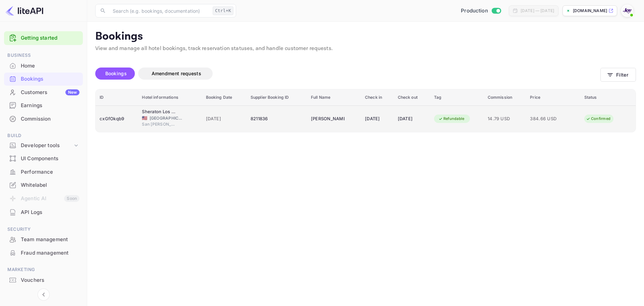 The image size is (644, 306). Describe the element at coordinates (43, 38) in the screenshot. I see `div: Getting started` at that location.